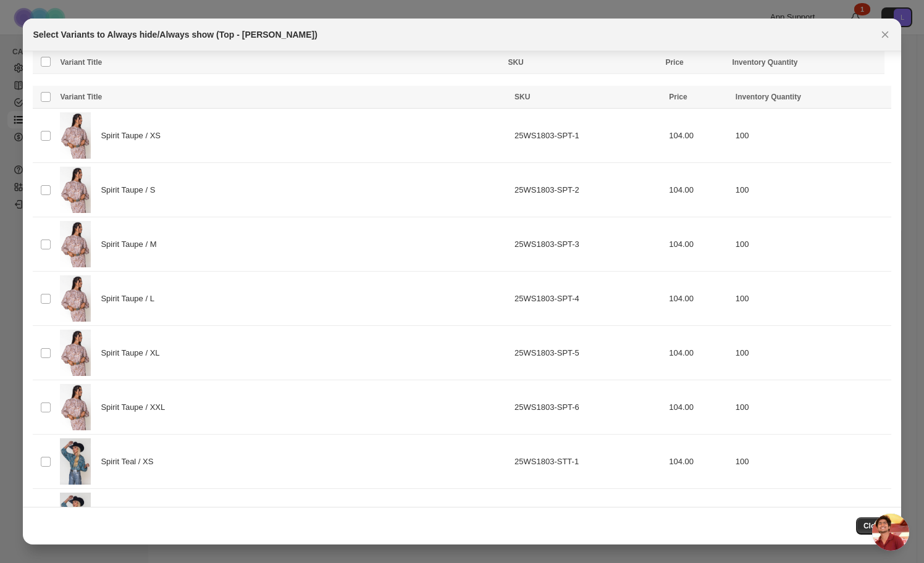  I want to click on span: Close, so click(872, 526).